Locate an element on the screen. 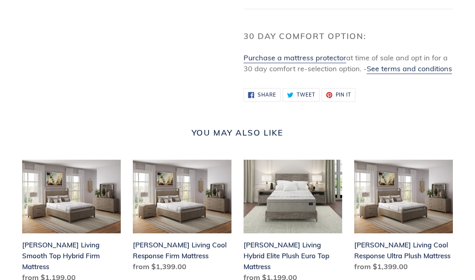  h2: 30 Day Comfort Option: is located at coordinates (348, 36).